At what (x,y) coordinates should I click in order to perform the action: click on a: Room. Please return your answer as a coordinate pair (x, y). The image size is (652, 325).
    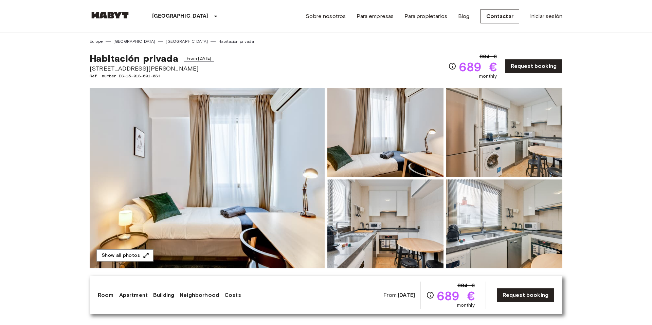
    Looking at the image, I should click on (106, 295).